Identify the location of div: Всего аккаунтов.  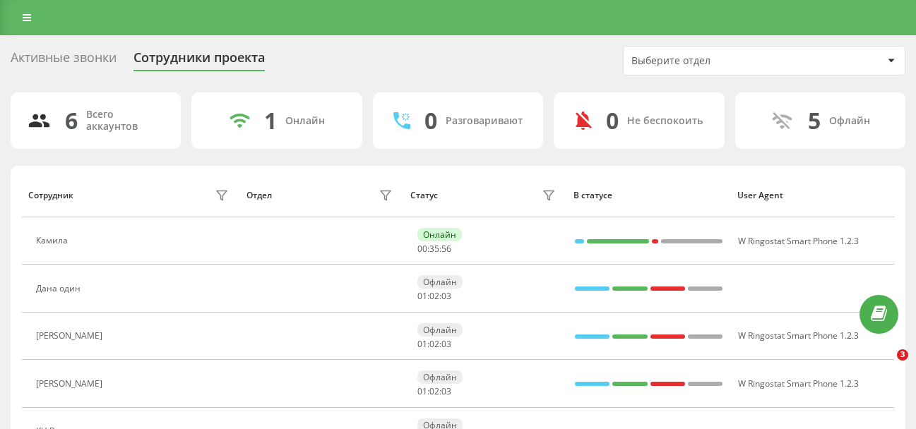
(125, 121).